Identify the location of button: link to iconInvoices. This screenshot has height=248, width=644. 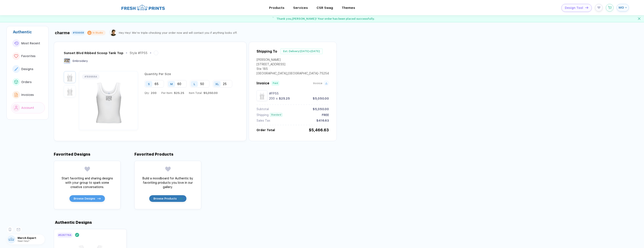
(28, 95).